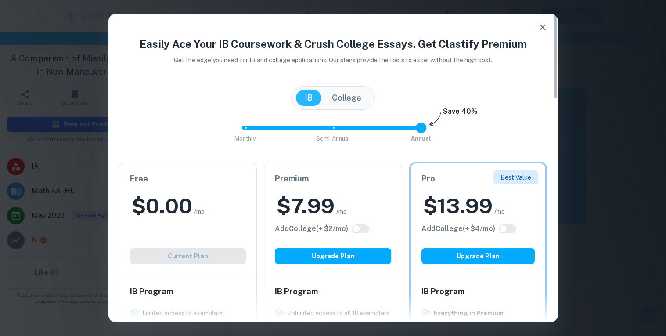  Describe the element at coordinates (460, 114) in the screenshot. I see `h6: Save 40%` at that location.